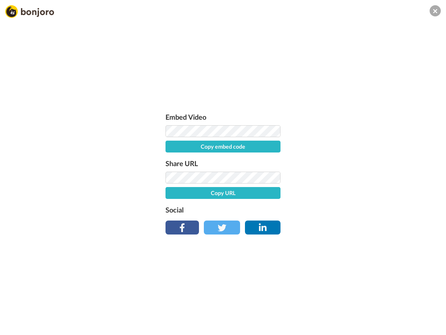  What do you see at coordinates (223, 193) in the screenshot?
I see `button: Copy URL` at bounding box center [223, 193].